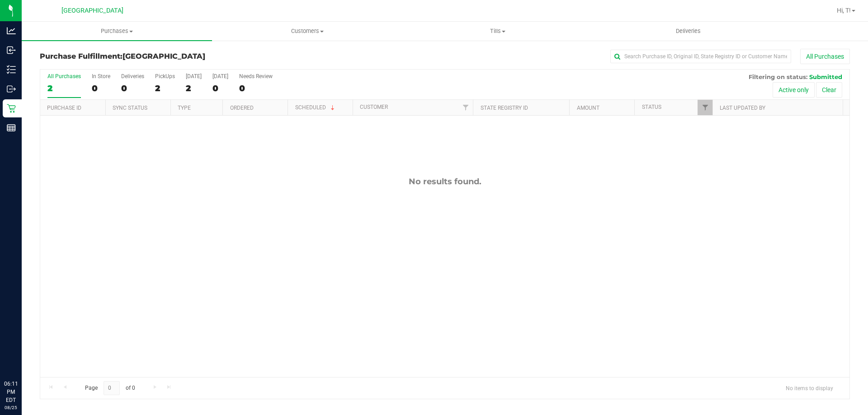  What do you see at coordinates (588, 108) in the screenshot?
I see `a: Amount` at bounding box center [588, 108].